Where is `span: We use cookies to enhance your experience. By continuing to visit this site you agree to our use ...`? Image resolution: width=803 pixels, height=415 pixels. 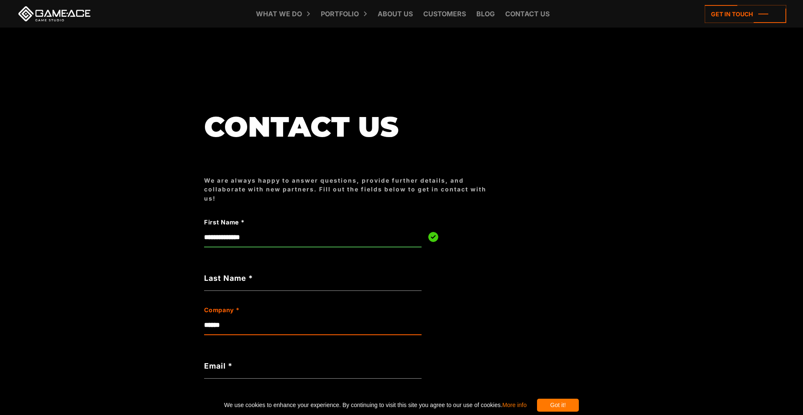 span: We use cookies to enhance your experience. By continuing to visit this site you agree to our use ... is located at coordinates (375, 405).